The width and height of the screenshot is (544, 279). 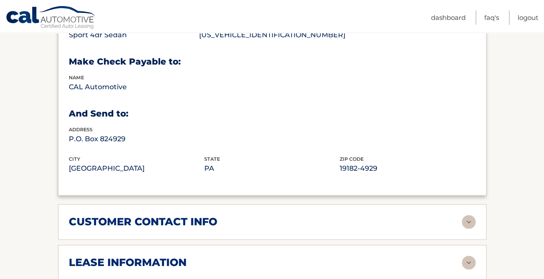 I want to click on p: Sport 4dr Sedan, so click(x=134, y=35).